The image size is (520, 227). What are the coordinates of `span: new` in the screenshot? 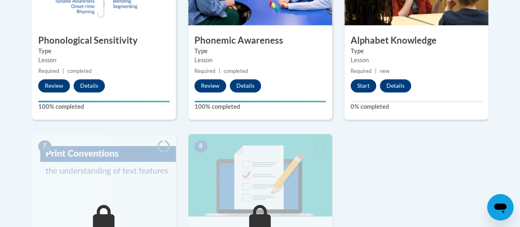 It's located at (385, 71).